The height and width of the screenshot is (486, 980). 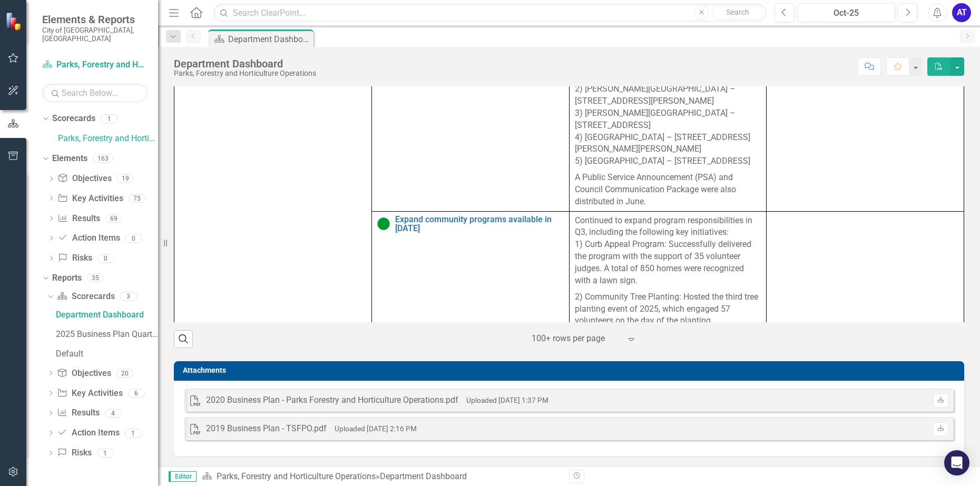 What do you see at coordinates (113, 413) in the screenshot?
I see `div: 4` at bounding box center [113, 413].